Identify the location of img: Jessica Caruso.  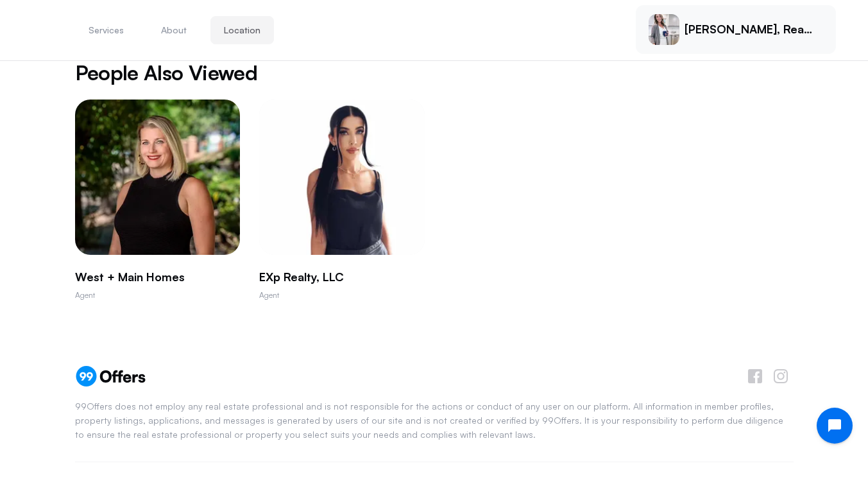
(664, 29).